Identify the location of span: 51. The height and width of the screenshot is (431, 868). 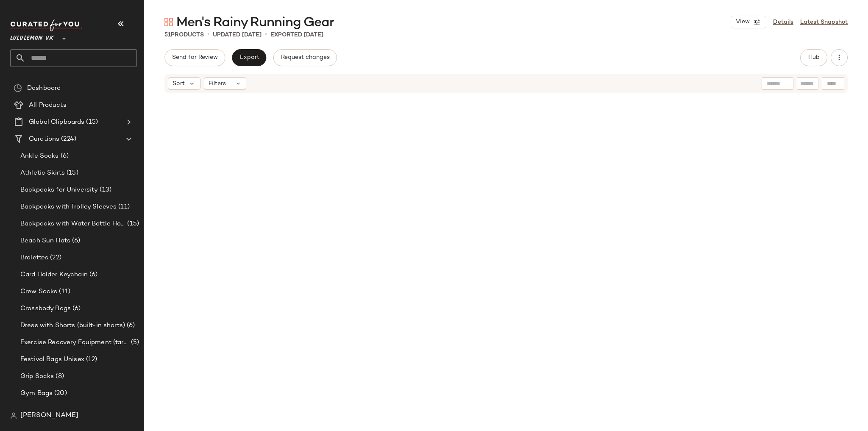
(168, 35).